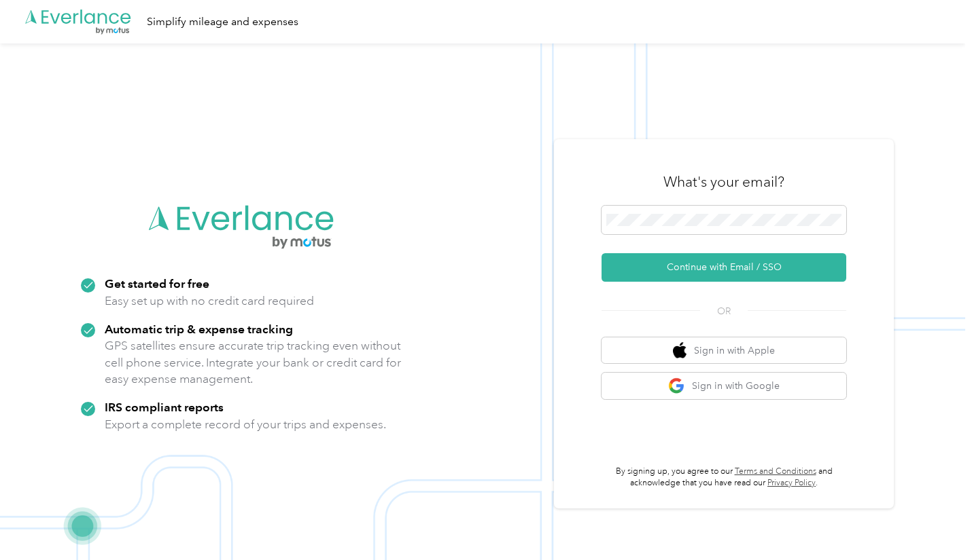  Describe the element at coordinates (198, 328) in the screenshot. I see `strong: Automatic trip & expense tracking` at that location.